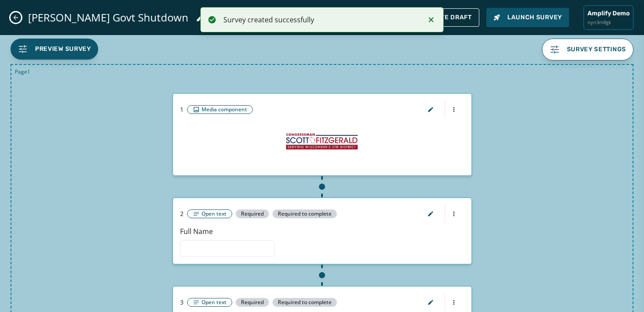  What do you see at coordinates (608, 22) in the screenshot?
I see `span: oyn3m8gk` at bounding box center [608, 22].